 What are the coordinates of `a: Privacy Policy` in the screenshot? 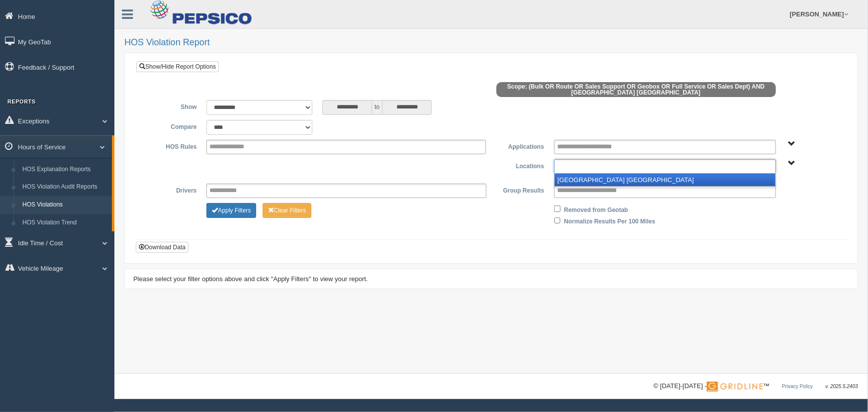 It's located at (797, 386).